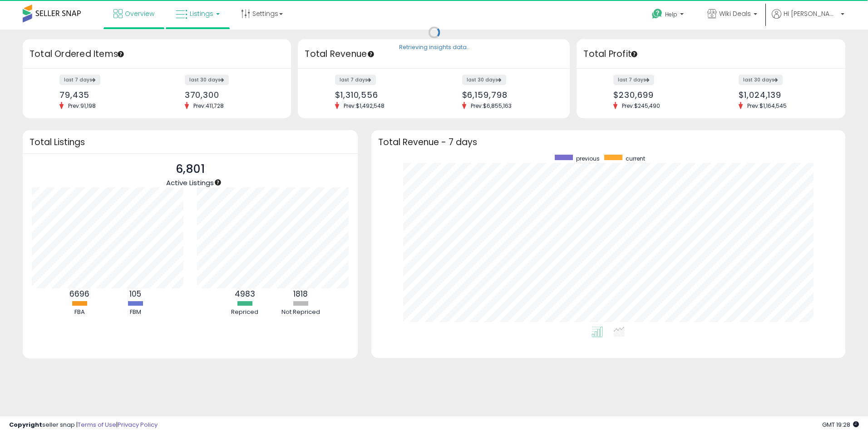 Image resolution: width=868 pixels, height=434 pixels. What do you see at coordinates (767, 105) in the screenshot?
I see `span: Prev: $1,164,545` at bounding box center [767, 105].